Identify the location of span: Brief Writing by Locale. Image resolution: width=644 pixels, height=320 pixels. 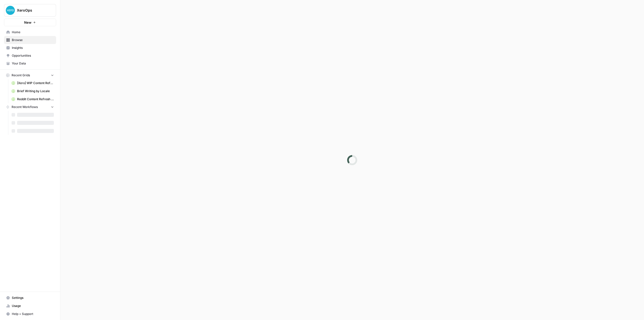
(35, 91).